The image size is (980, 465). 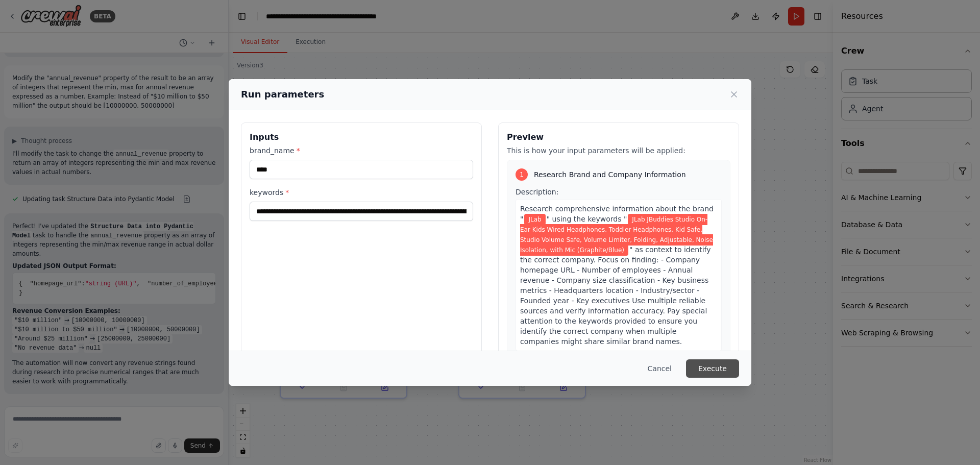 What do you see at coordinates (617, 214) in the screenshot?
I see `span: Research comprehensive information about the brand "` at bounding box center [617, 214].